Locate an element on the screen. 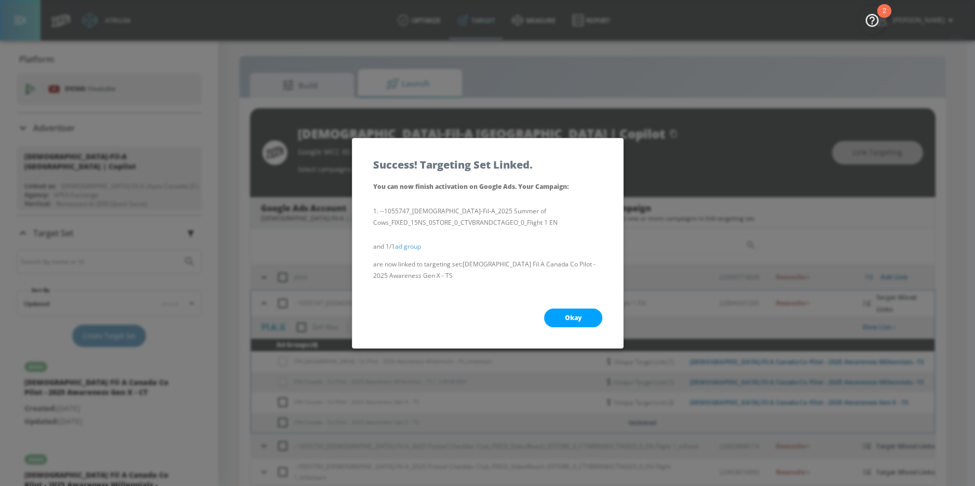 The image size is (975, 486). div: 2 is located at coordinates (884, 18).